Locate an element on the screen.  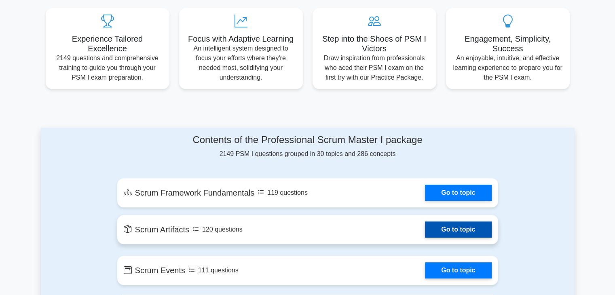
h5: Step into the Shoes of PSM I Victors is located at coordinates (374, 44).